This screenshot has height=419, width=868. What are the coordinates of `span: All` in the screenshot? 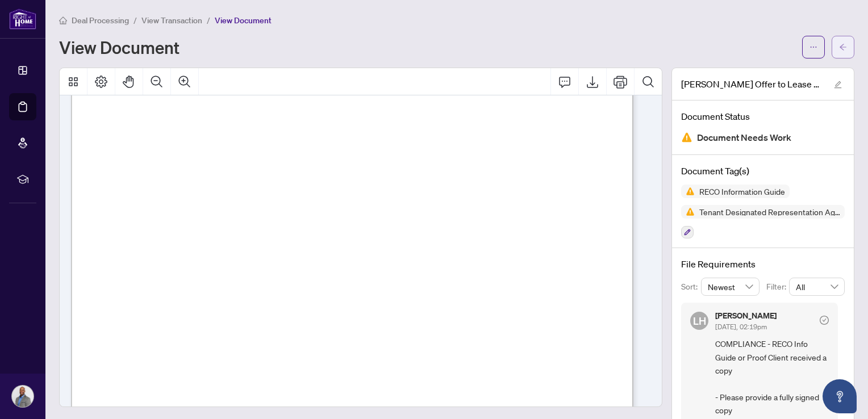 It's located at (817, 287).